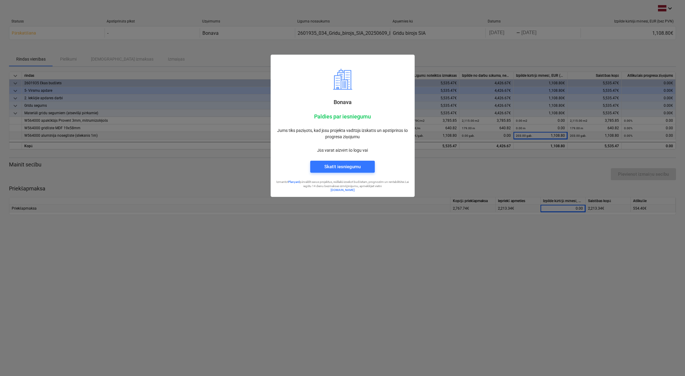 The image size is (685, 376). What do you see at coordinates (343, 134) in the screenshot?
I see `p: Jums tiks paziņots, kad jūsu projekta vadītājs izskatīs un apstiprinās šo progresa ziņojumu` at bounding box center [343, 134].